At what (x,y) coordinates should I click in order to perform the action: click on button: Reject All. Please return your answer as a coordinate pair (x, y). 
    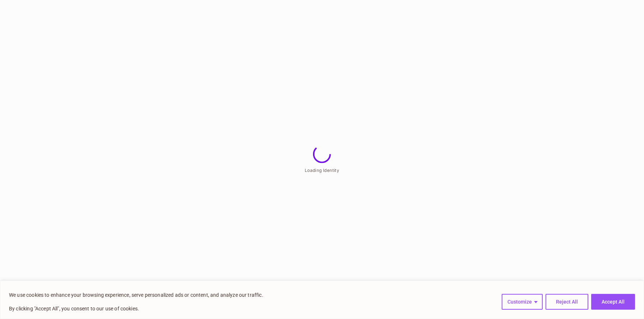
    Looking at the image, I should click on (566, 302).